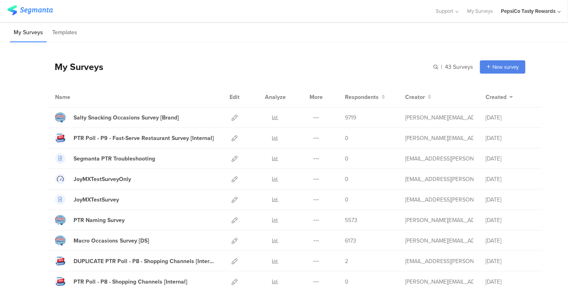 The width and height of the screenshot is (568, 286). I want to click on div: JoyMXTestSurveyOnly, so click(102, 179).